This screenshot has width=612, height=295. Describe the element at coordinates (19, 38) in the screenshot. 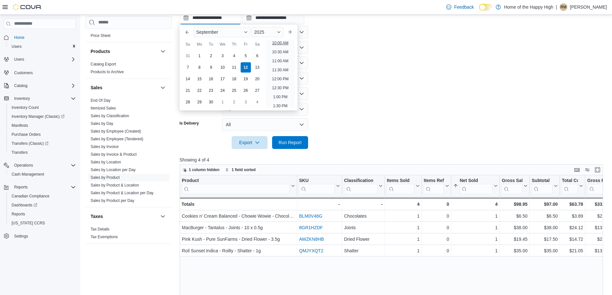

I see `a: Home` at that location.